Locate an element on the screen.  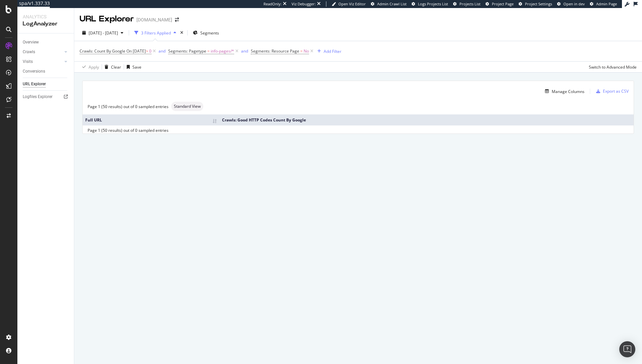
a: Projects List is located at coordinates (467, 4).